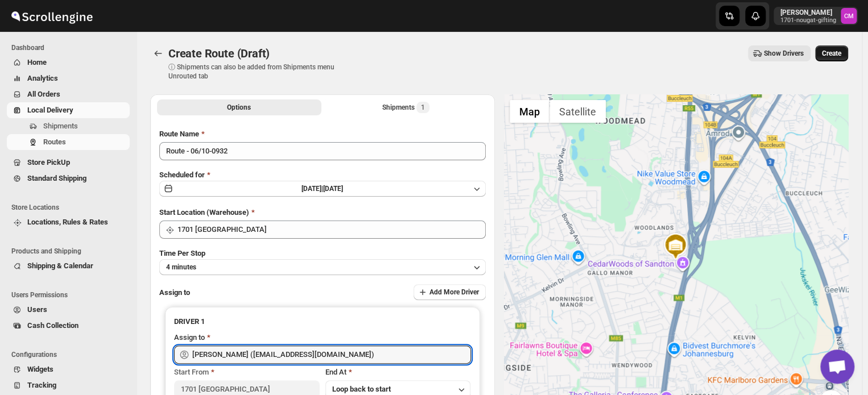 This screenshot has width=868, height=395. Describe the element at coordinates (68, 267) in the screenshot. I see `button: Shipping & Calendar` at that location.